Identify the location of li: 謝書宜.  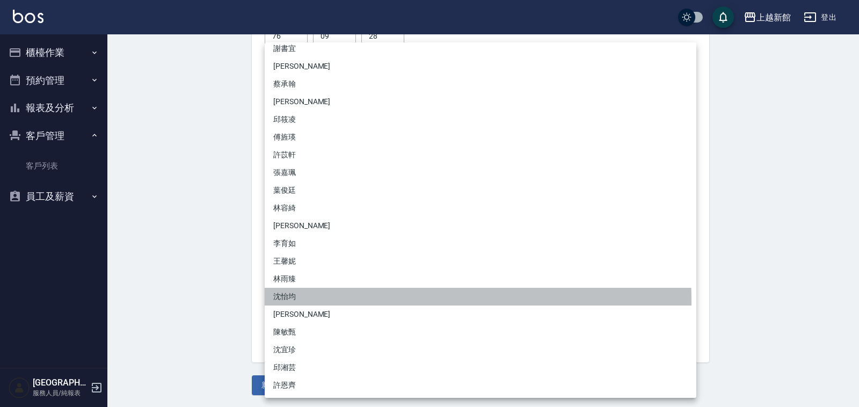
(481, 48).